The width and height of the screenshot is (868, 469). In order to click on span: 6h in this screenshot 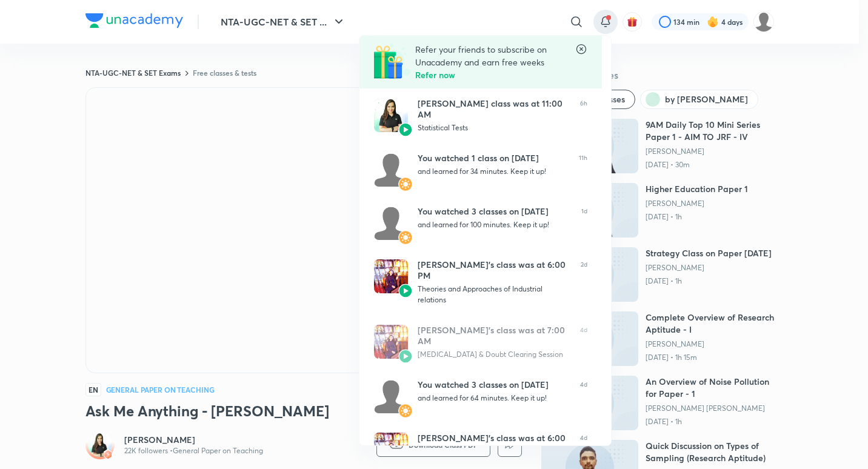, I will do `click(584, 116)`.